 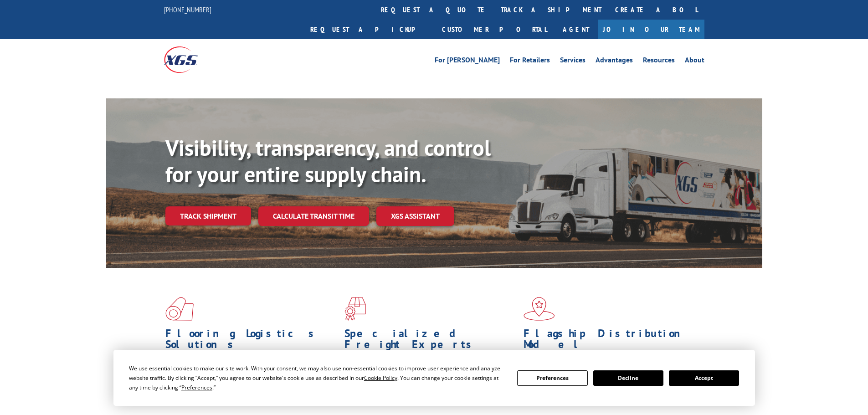 I want to click on a: Track shipment, so click(x=208, y=216).